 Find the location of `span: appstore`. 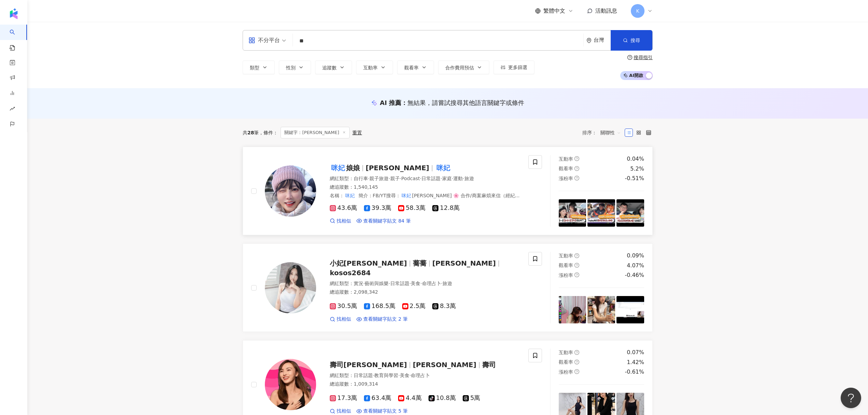

span: appstore is located at coordinates (252, 40).